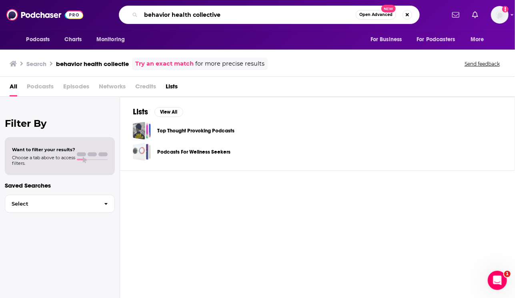 The width and height of the screenshot is (515, 298). I want to click on span: Open Advanced, so click(376, 15).